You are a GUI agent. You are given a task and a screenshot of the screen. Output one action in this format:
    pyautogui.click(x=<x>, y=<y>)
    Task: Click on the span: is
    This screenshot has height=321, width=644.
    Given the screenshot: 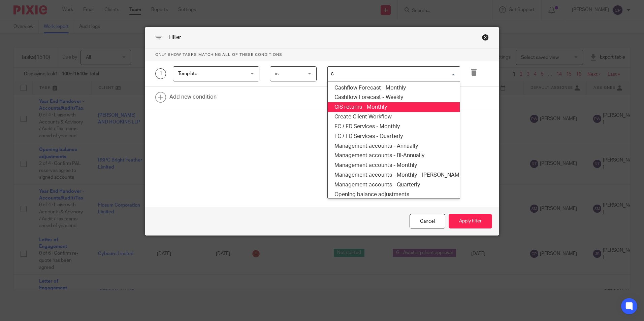 What is the action you would take?
    pyautogui.click(x=277, y=74)
    